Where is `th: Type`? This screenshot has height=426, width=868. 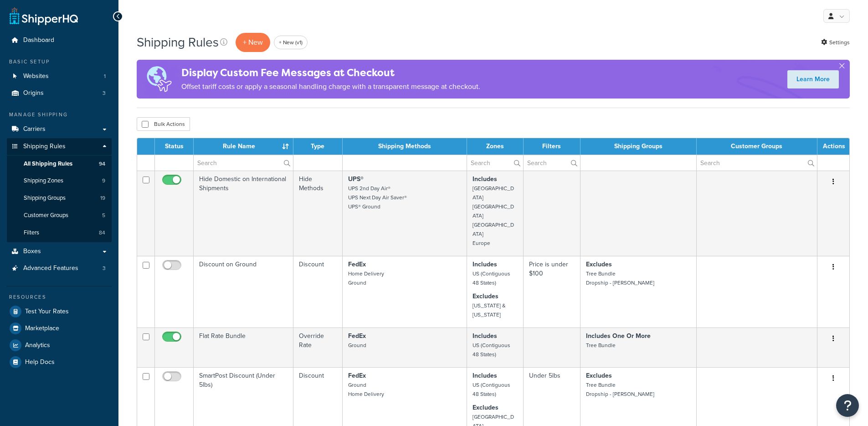 th: Type is located at coordinates (318, 146).